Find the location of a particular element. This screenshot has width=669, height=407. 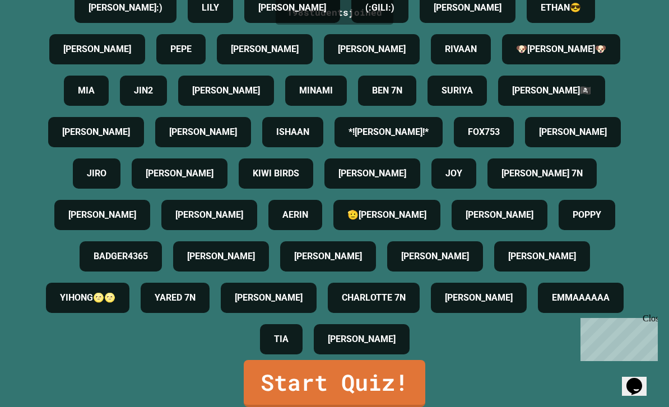

h4: LILY is located at coordinates (210, 8).